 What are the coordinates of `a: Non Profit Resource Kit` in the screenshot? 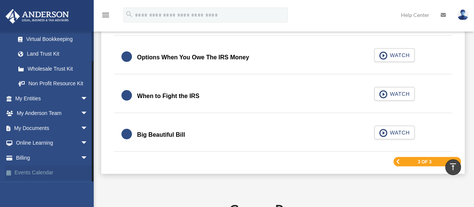 It's located at (55, 84).